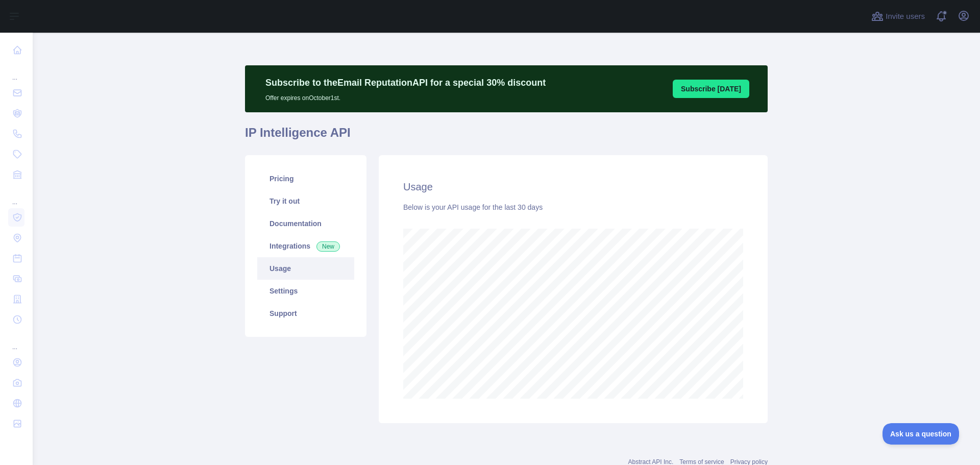 This screenshot has height=465, width=980. I want to click on a: Documentation, so click(305, 224).